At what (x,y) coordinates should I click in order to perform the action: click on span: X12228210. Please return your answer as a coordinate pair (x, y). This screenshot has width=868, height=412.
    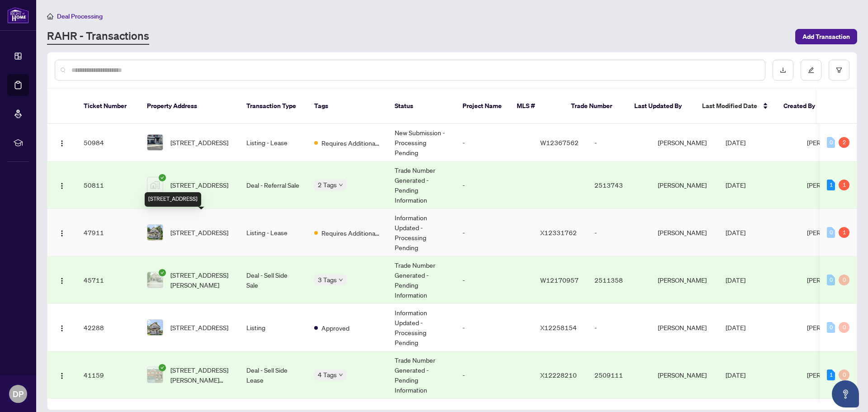
    Looking at the image, I should click on (558, 375).